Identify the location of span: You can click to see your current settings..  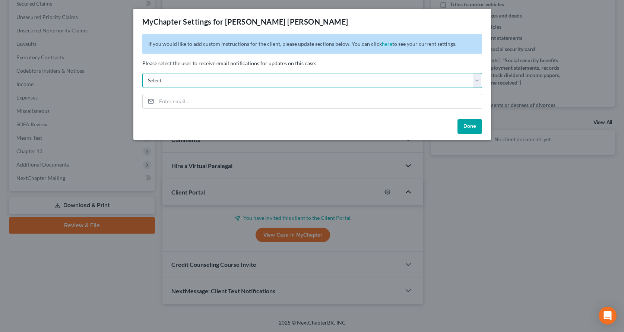
(404, 44).